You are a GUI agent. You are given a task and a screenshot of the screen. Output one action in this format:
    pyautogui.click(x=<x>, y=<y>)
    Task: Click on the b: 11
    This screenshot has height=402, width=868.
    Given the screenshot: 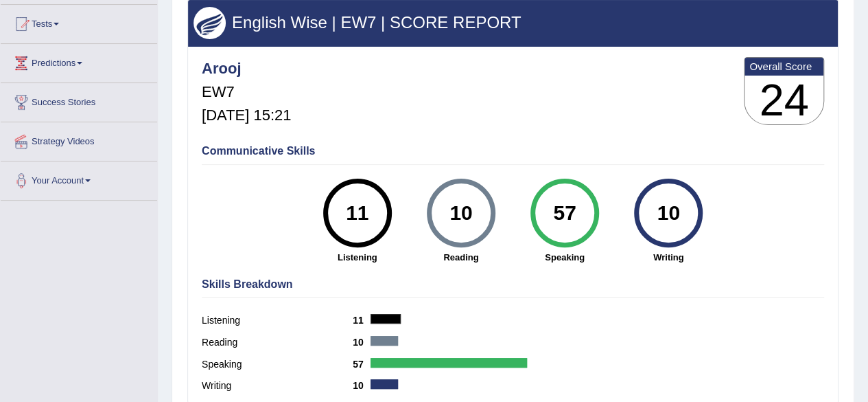 What is the action you would take?
    pyautogui.click(x=362, y=320)
    